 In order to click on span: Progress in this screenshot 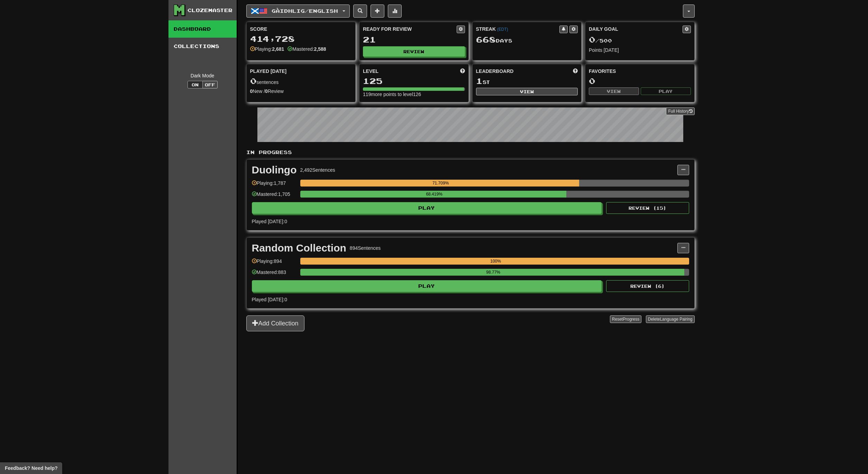, I will do `click(631, 320)`.